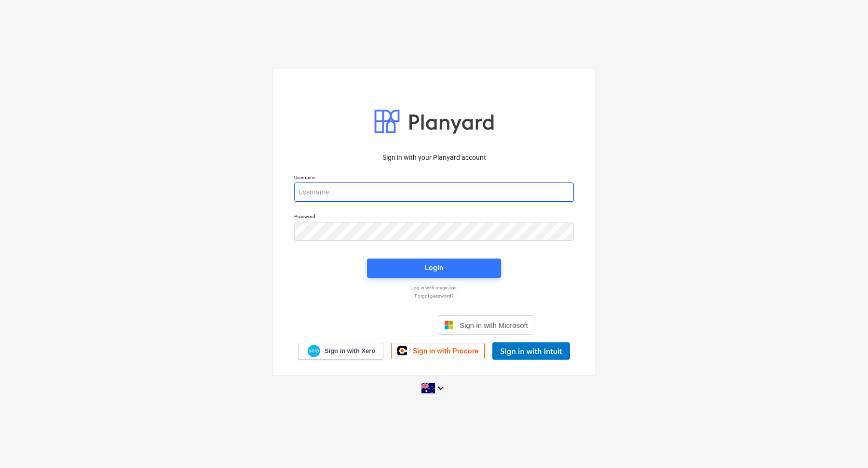  Describe the element at coordinates (434, 158) in the screenshot. I see `p: Sign in with your Planyard account` at that location.